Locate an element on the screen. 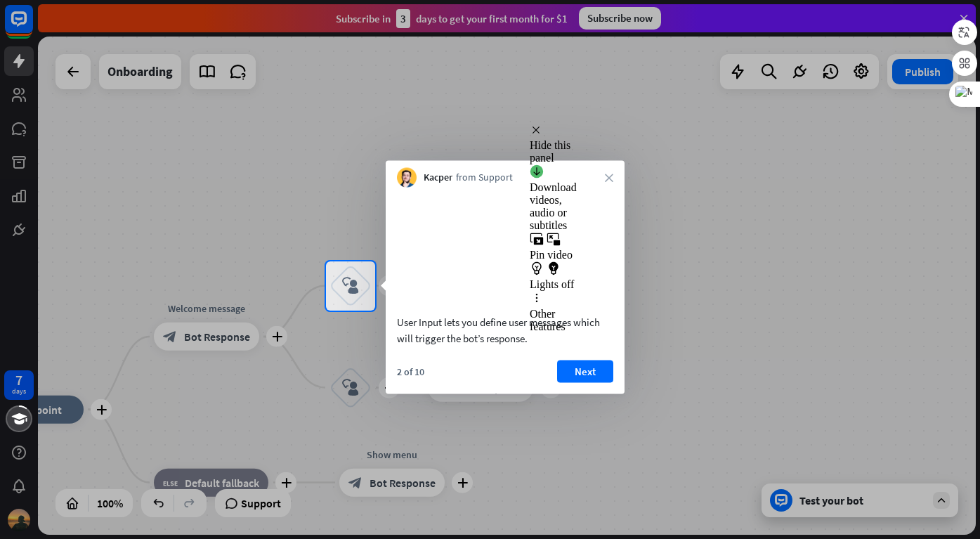  i: close is located at coordinates (609, 178).